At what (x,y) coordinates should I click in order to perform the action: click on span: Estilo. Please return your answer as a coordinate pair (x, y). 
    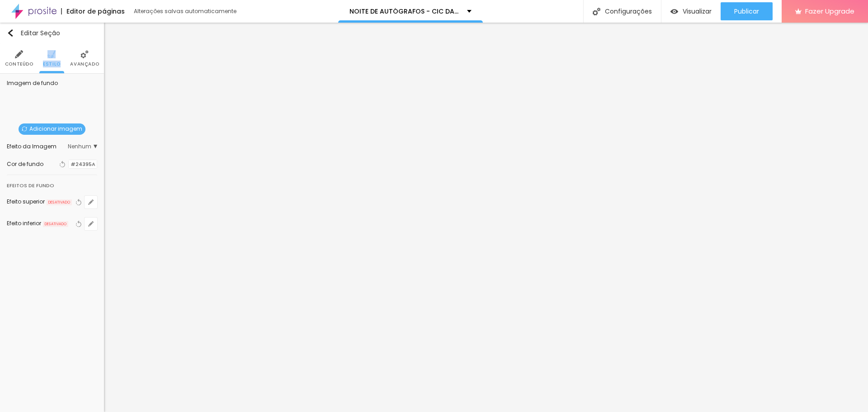
    Looking at the image, I should click on (51, 64).